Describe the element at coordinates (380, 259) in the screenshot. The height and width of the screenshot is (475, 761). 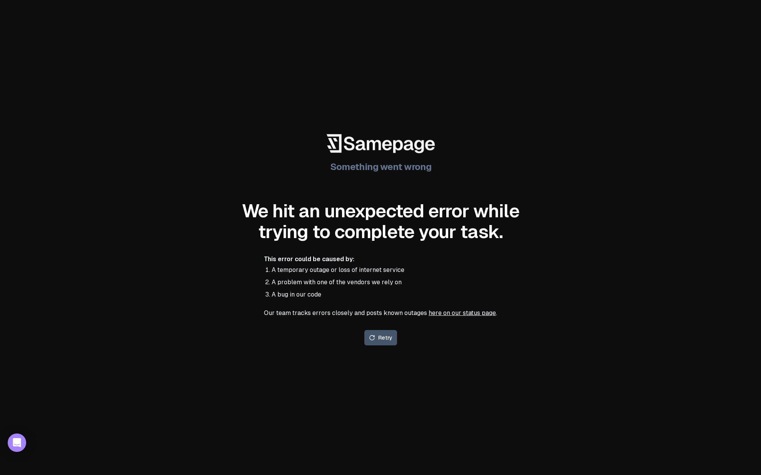
I see `p: This error could be caused by:` at that location.